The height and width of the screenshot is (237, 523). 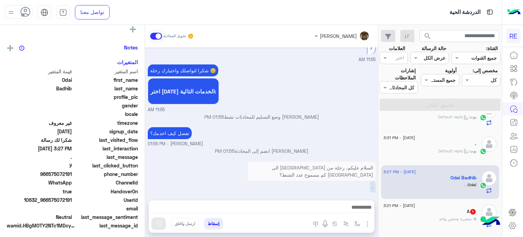 What do you see at coordinates (106, 200) in the screenshot?
I see `span: UserId` at bounding box center [106, 200].